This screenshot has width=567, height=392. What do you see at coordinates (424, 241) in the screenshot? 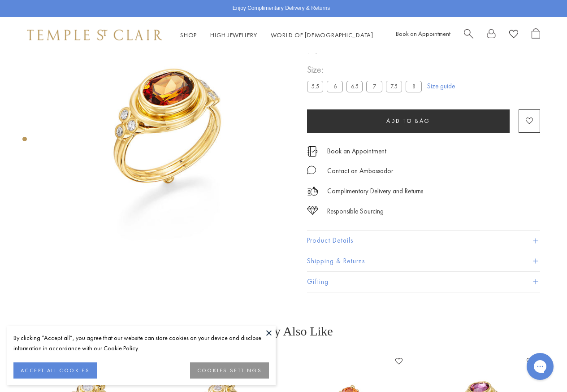
I see `button: Product Details` at bounding box center [424, 241].